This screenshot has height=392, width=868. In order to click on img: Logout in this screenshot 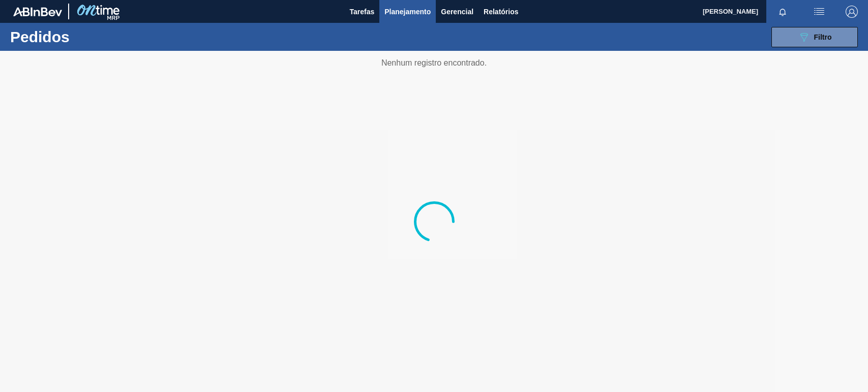, I will do `click(851, 11)`.